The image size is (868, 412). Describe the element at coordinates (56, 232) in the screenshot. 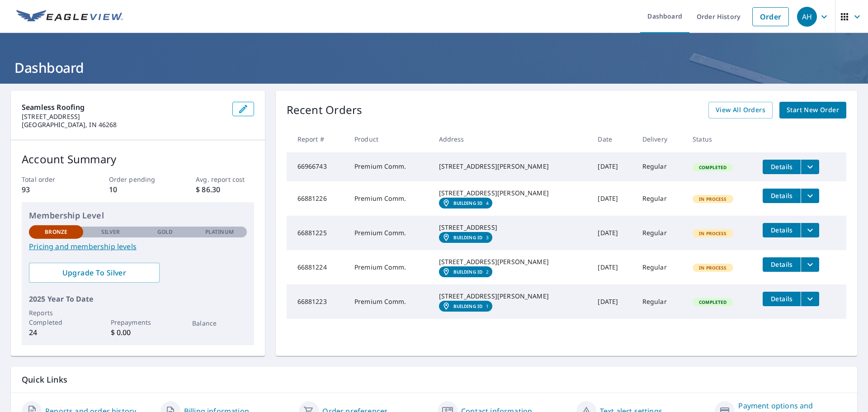

I see `p: Bronze` at that location.